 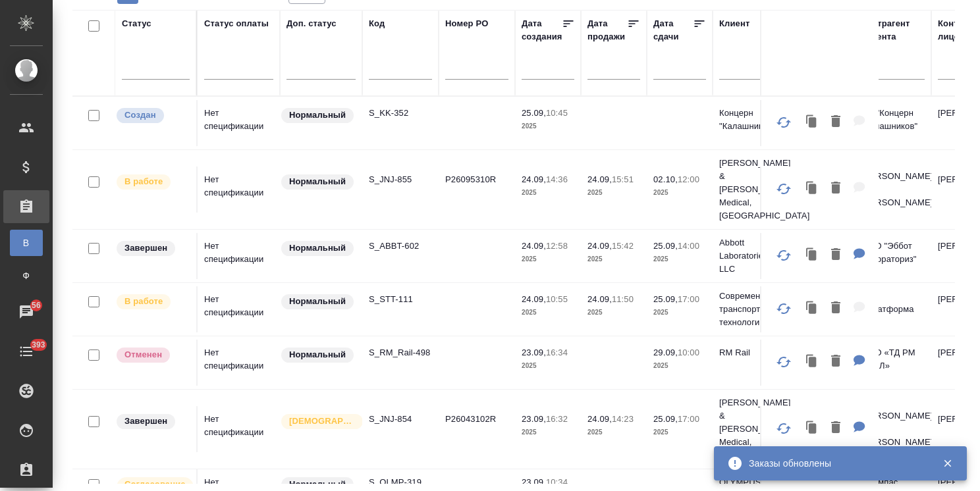 I want to click on span: Ф, so click(x=26, y=276).